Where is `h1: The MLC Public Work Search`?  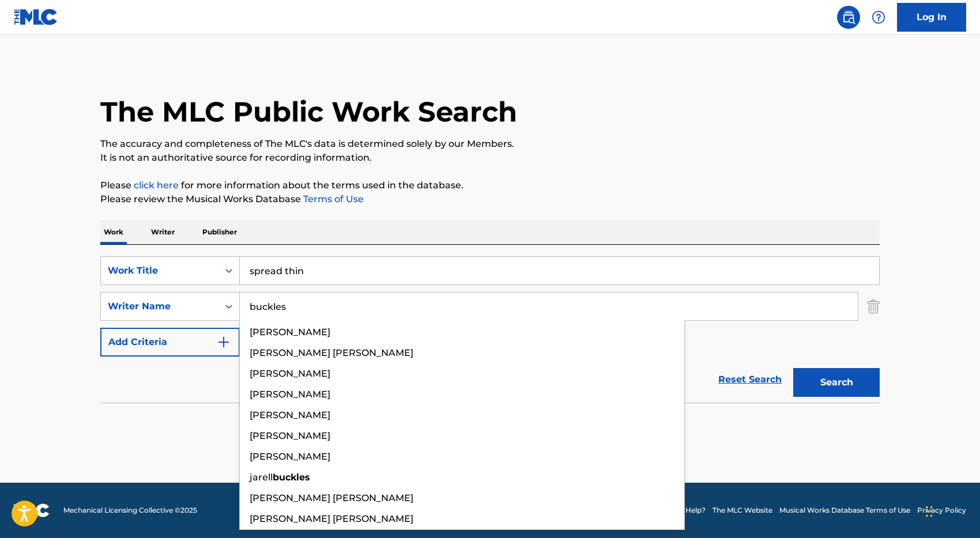 h1: The MLC Public Work Search is located at coordinates (308, 112).